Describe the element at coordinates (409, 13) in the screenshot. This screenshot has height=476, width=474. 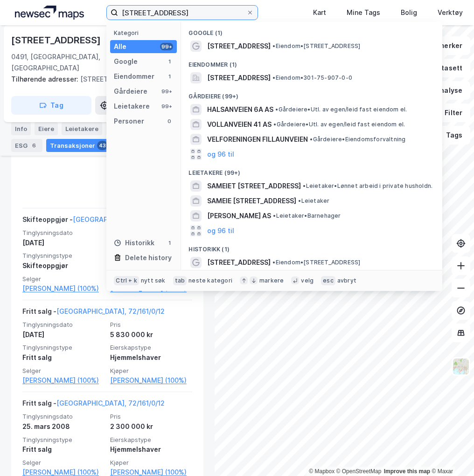
I see `div: Bolig` at that location.